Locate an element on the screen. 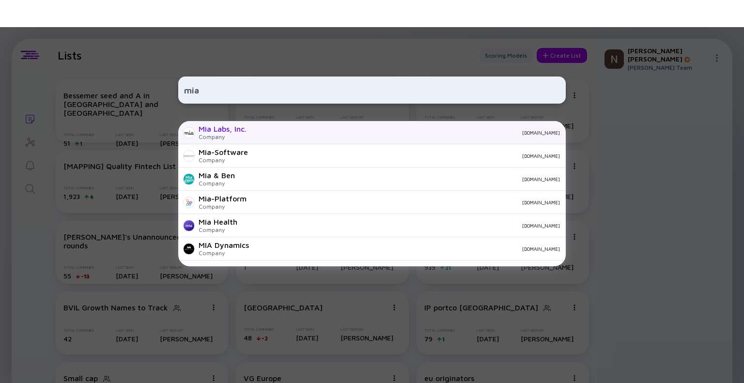  div: MIA Dynamics is located at coordinates (224, 245).